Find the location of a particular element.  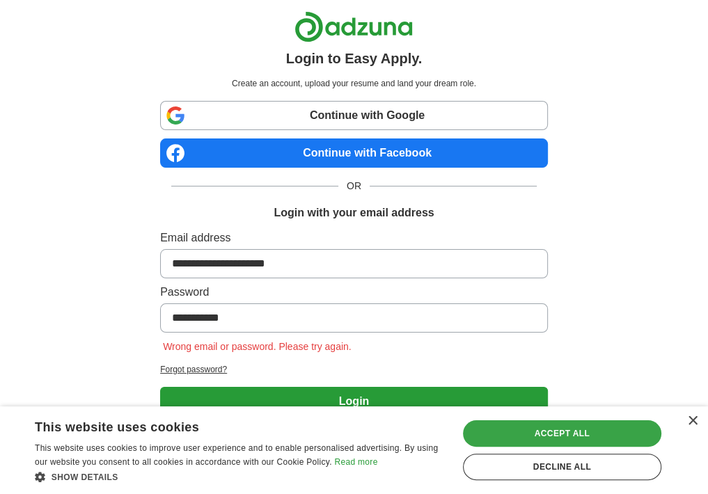

a: Continue with Facebook is located at coordinates (354, 153).